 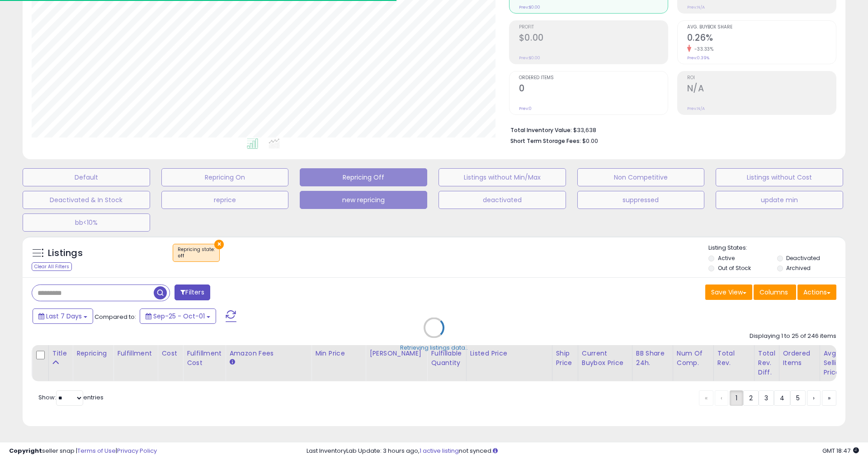 What do you see at coordinates (137, 451) in the screenshot?
I see `a: Privacy Policy` at bounding box center [137, 451].